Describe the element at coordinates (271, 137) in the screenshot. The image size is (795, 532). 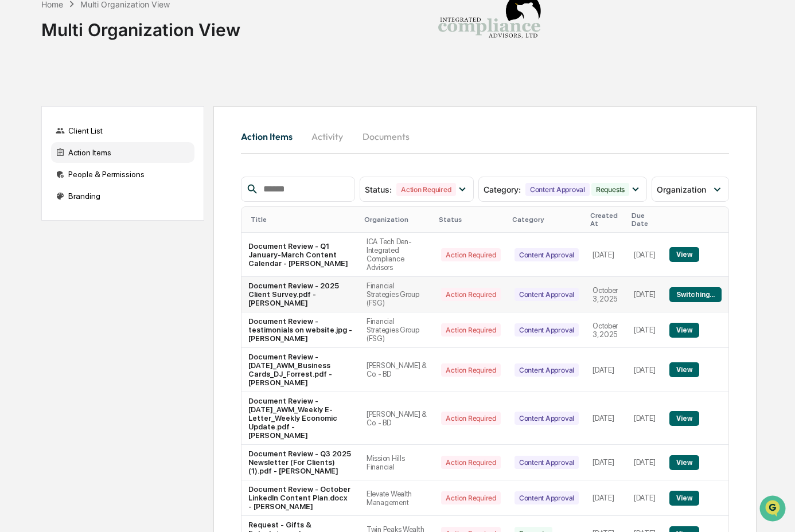
I see `button: Action Items` at that location.